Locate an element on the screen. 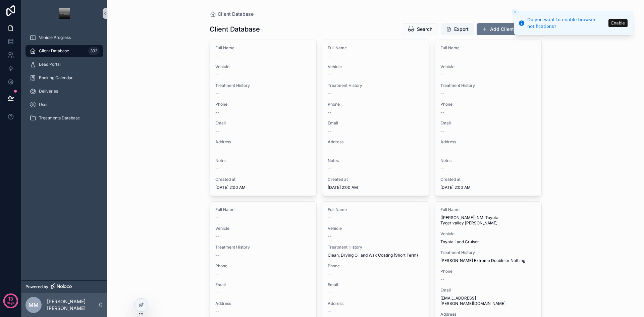  button: Add Client Database is located at coordinates (509, 29).